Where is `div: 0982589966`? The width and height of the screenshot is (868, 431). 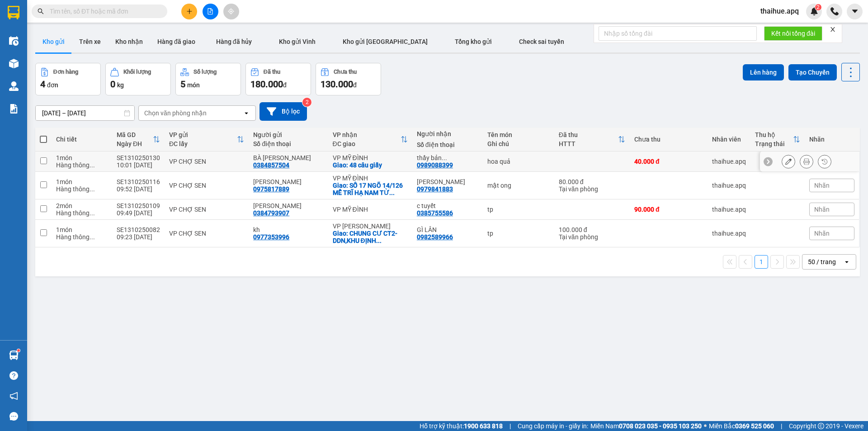
div: 0982589966 is located at coordinates (435, 237).